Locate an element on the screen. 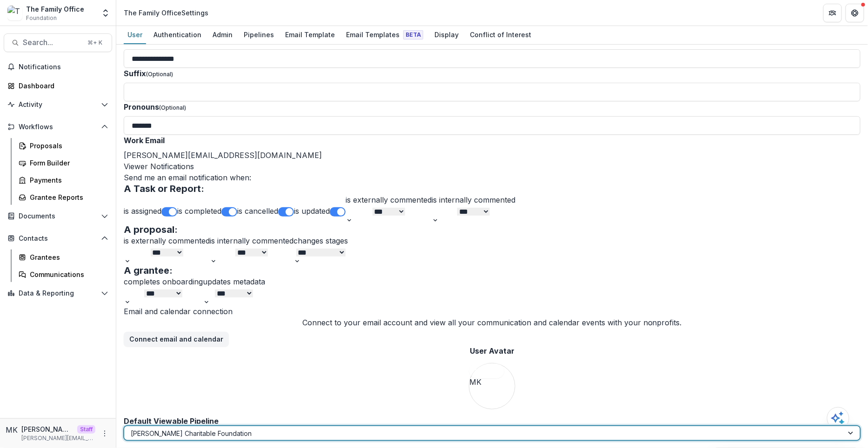 Image resolution: width=868 pixels, height=448 pixels. span: Beta is located at coordinates (412, 34).